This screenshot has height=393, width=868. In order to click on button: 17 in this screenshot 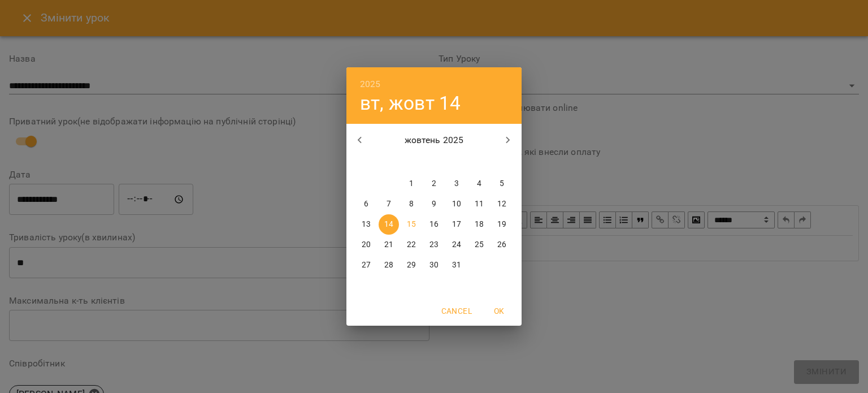, I will do `click(456, 224)`.